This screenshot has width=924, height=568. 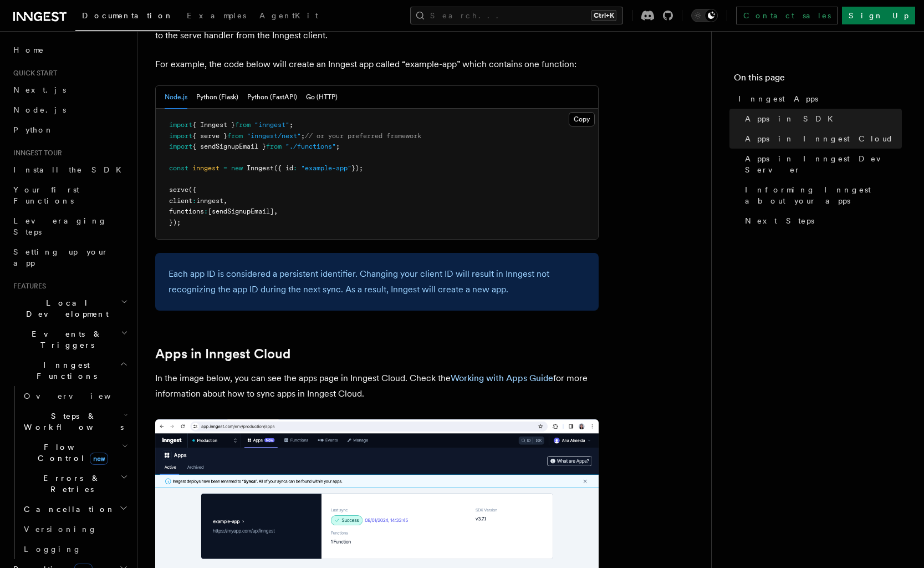 I want to click on span: { serve }, so click(x=210, y=136).